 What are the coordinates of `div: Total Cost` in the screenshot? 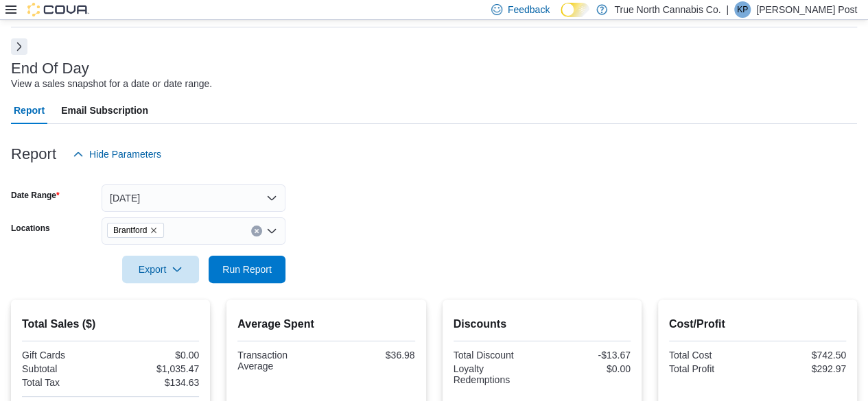 It's located at (711, 355).